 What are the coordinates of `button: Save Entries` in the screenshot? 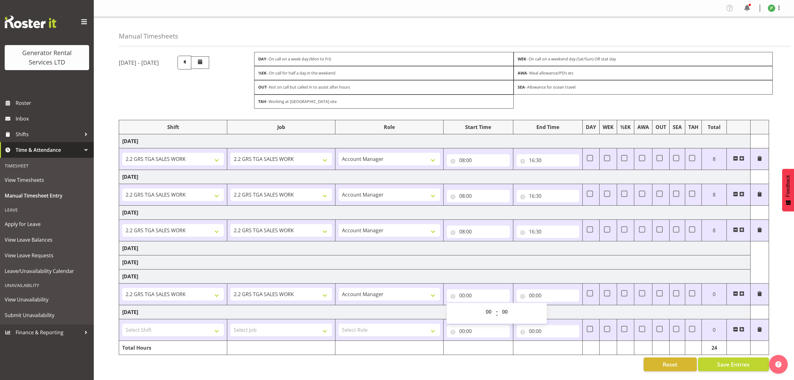 It's located at (734, 364).